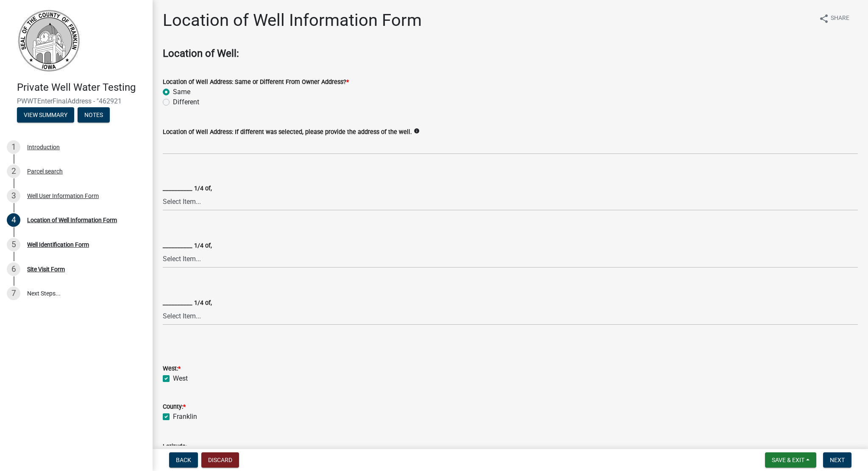 The height and width of the screenshot is (471, 868). What do you see at coordinates (287, 132) in the screenshot?
I see `label: Location of Well Address: If different was selected, please provide the address of the well.` at bounding box center [287, 132].